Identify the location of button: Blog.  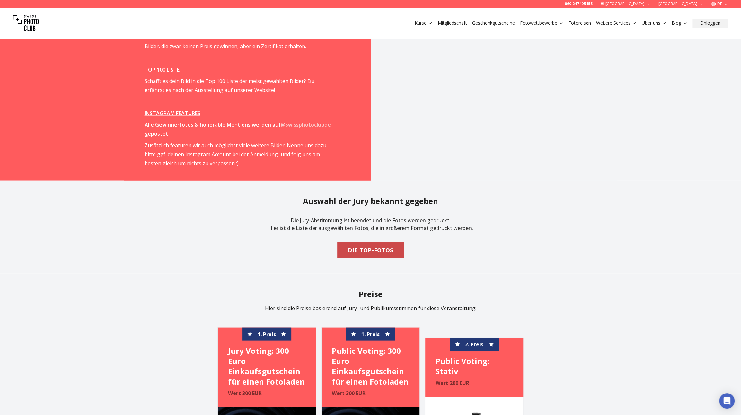
(679, 23).